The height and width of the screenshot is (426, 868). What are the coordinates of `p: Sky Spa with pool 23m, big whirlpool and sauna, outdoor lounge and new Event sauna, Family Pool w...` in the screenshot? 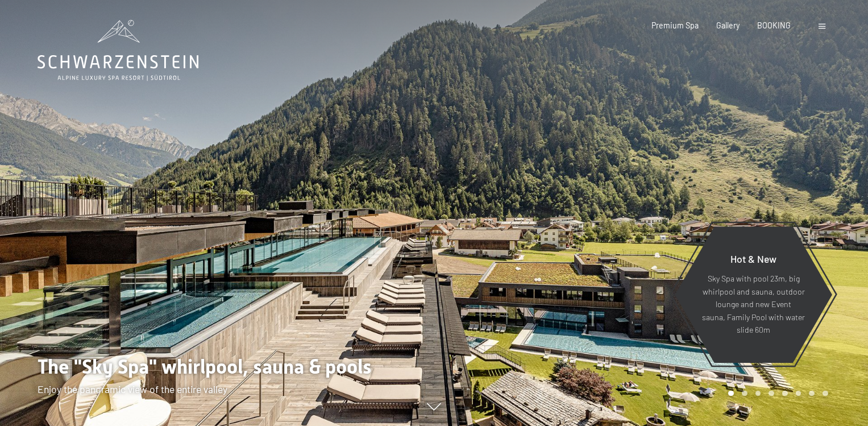 It's located at (753, 304).